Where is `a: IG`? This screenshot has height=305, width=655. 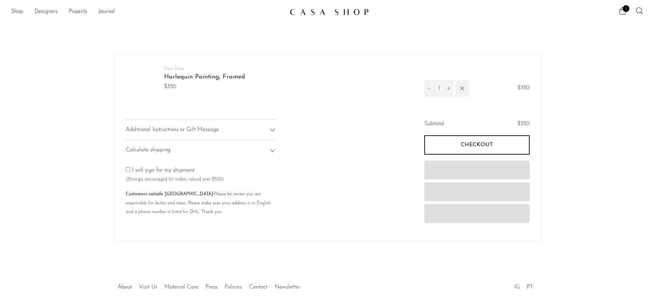 a: IG is located at coordinates (517, 287).